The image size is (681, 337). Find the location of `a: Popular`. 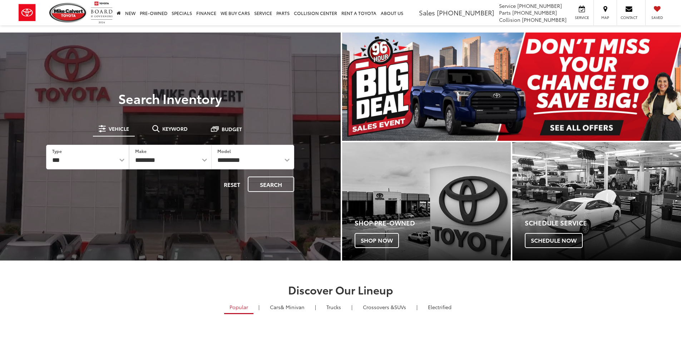

a: Popular is located at coordinates (239, 308).